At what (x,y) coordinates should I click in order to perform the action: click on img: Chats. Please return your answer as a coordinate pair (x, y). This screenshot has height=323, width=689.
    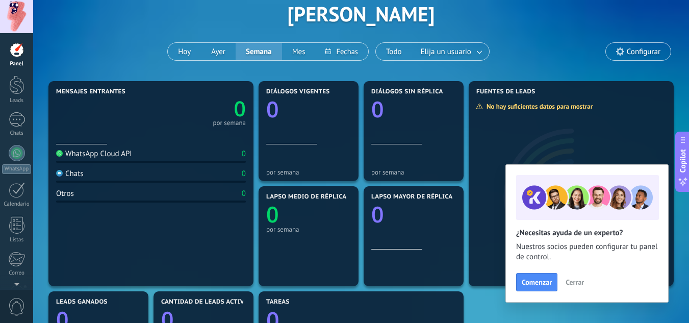
    Looking at the image, I should click on (59, 173).